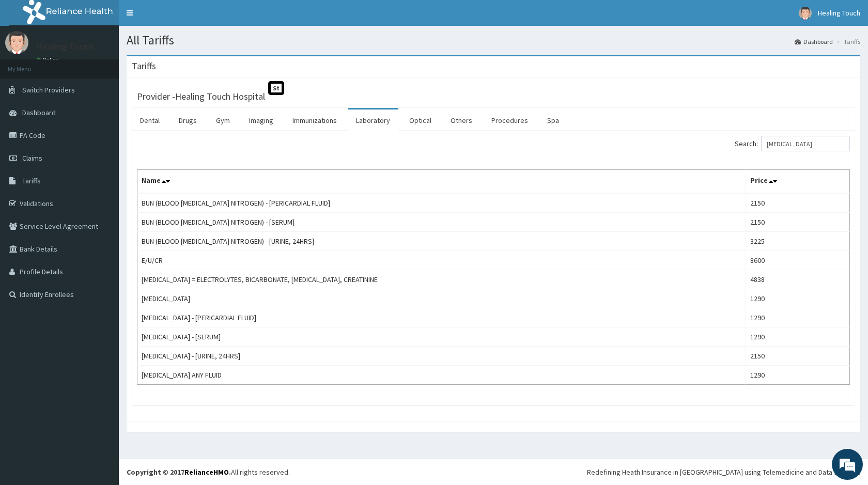  Describe the element at coordinates (847, 42) in the screenshot. I see `li: Tariffs` at that location.